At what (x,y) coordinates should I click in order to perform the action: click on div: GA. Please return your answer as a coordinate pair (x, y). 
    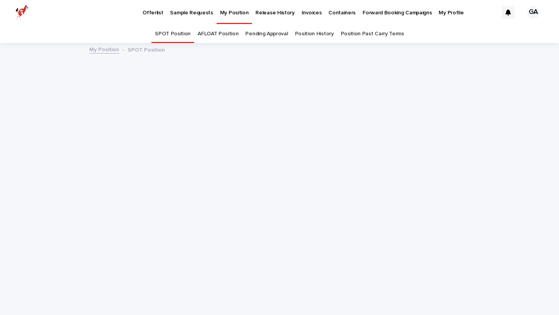
    Looking at the image, I should click on (533, 12).